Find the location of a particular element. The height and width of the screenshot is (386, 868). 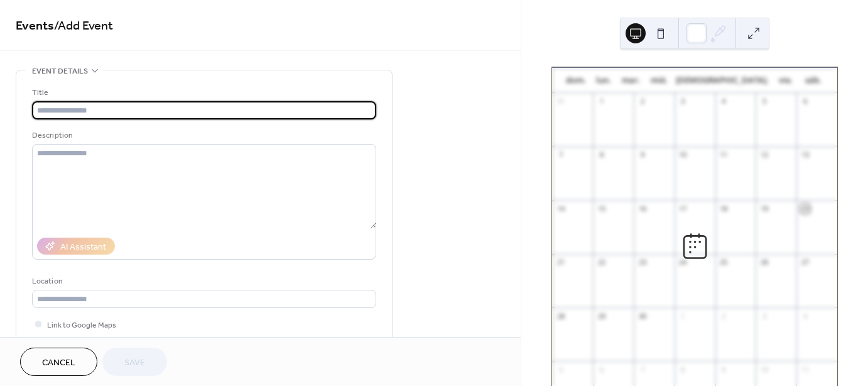

div: 13 is located at coordinates (804, 155).